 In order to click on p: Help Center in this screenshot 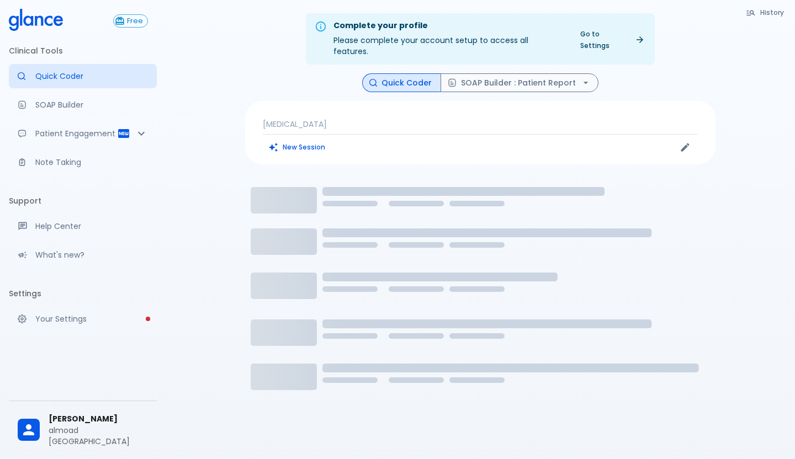, I will do `click(92, 226)`.